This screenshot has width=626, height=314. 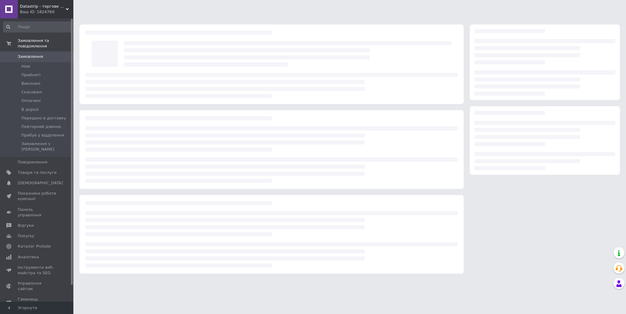 I want to click on span: Оплачені, so click(x=31, y=101).